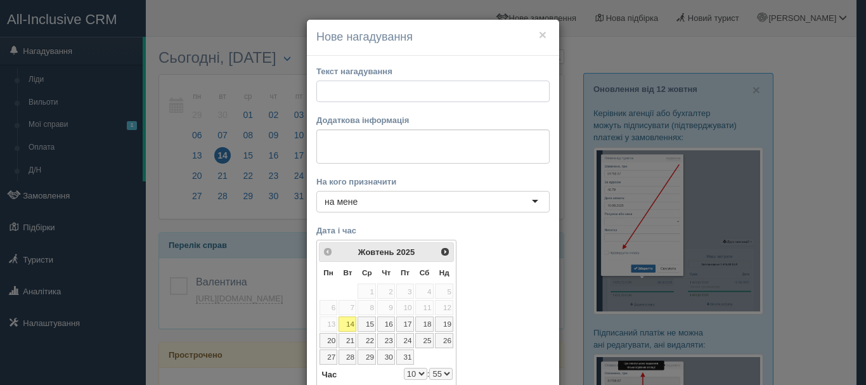 The width and height of the screenshot is (866, 385). What do you see at coordinates (405, 341) in the screenshot?
I see `a: 24` at bounding box center [405, 341].